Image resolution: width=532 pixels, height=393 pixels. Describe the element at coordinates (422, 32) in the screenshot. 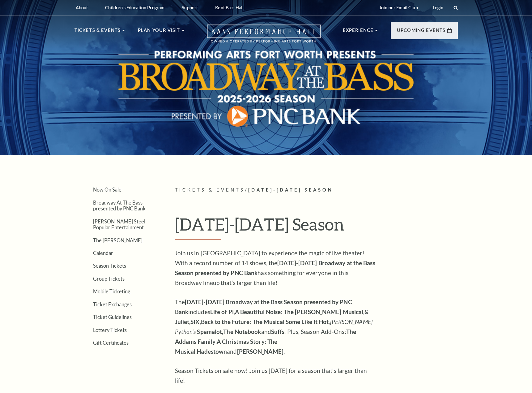

I see `p: Upcoming Events` at that location.